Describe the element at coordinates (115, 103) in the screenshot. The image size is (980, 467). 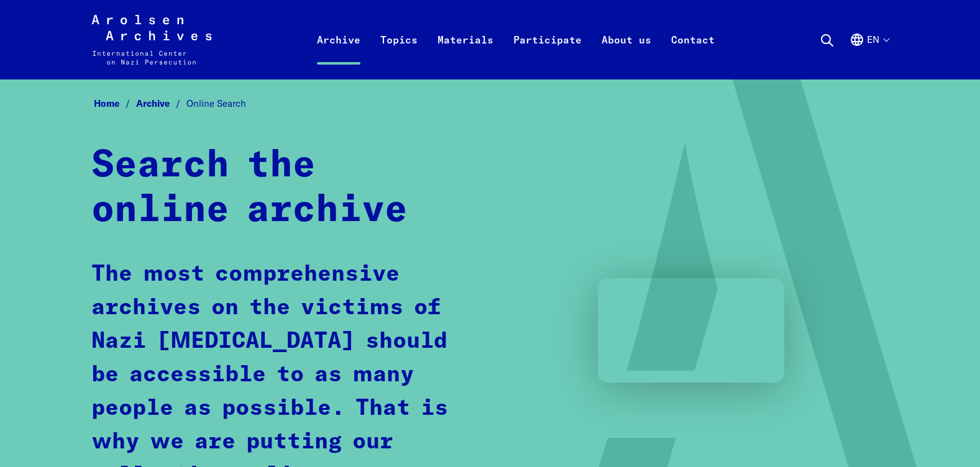
I see `a: Home` at that location.